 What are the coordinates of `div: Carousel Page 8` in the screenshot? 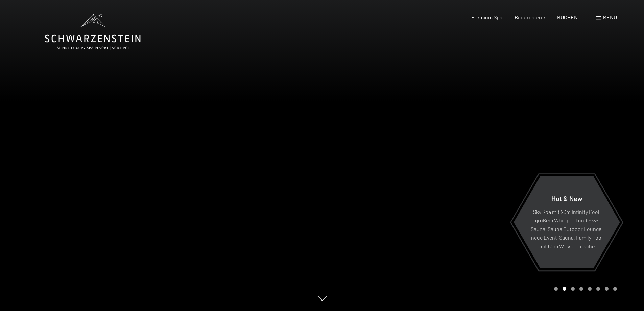 It's located at (614, 289).